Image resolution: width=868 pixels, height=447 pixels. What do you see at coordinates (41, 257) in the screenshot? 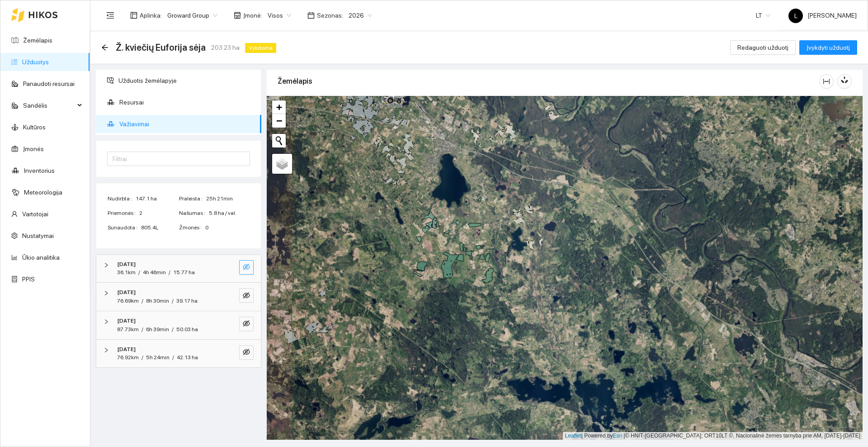
I see `a: Ūkio analitika` at bounding box center [41, 257].